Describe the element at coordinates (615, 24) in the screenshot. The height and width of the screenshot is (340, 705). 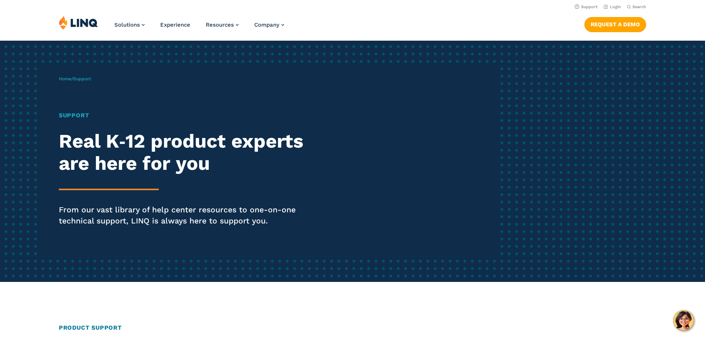
I see `a: Request a Demo` at that location.